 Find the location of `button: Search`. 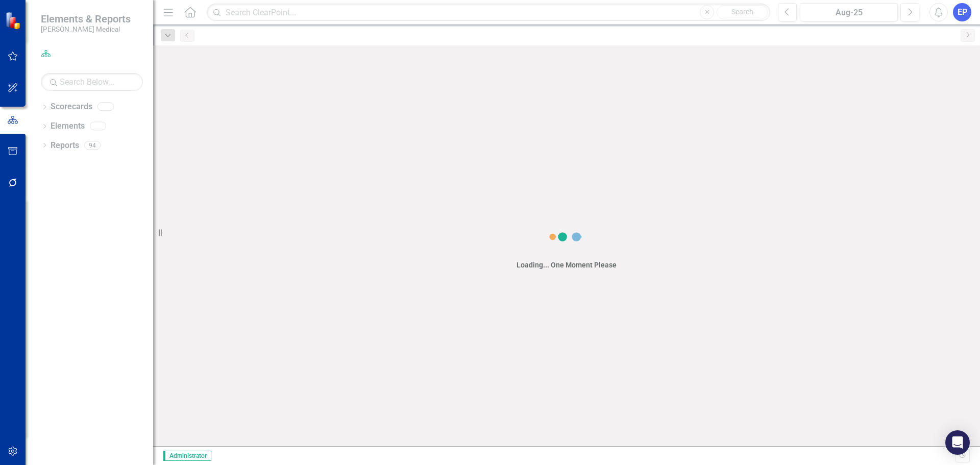

button: Search is located at coordinates (742, 12).